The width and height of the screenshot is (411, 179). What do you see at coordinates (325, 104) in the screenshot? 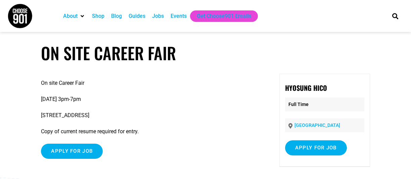
I see `p: Full Time` at bounding box center [325, 104].